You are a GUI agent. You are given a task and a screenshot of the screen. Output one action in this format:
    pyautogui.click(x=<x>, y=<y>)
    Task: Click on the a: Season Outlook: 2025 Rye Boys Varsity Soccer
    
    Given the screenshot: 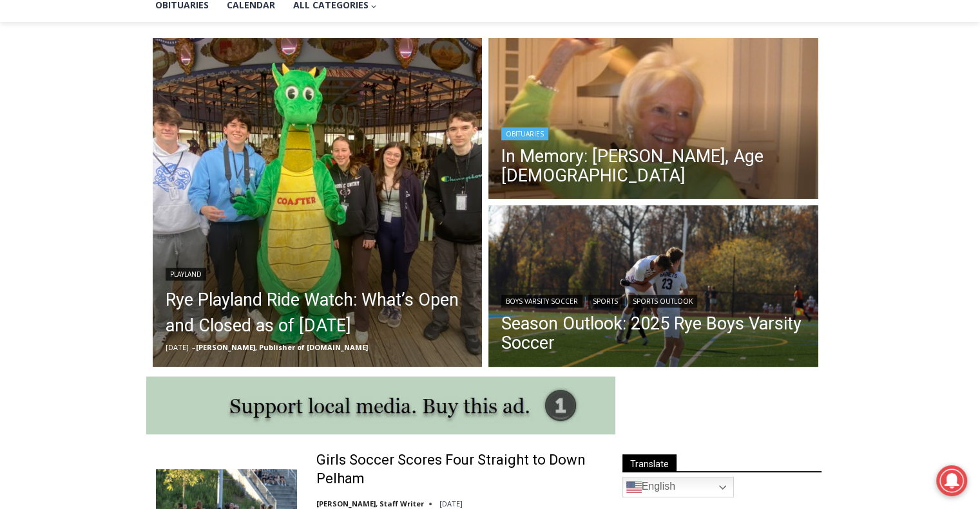 What is the action you would take?
    pyautogui.click(x=653, y=334)
    